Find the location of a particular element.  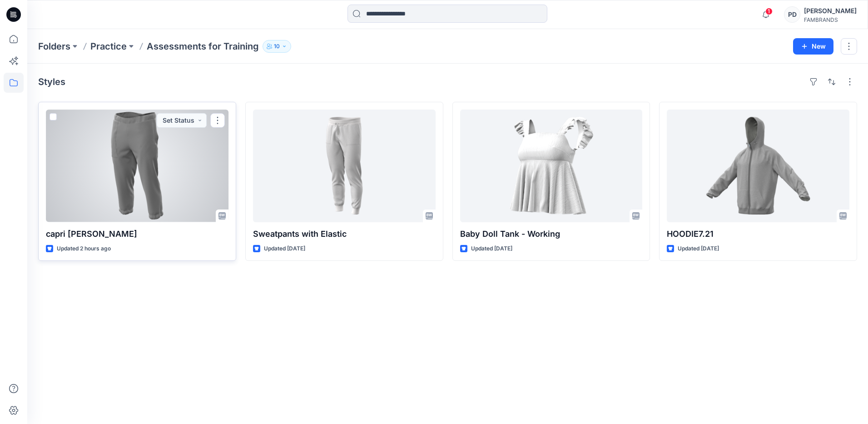

p: Folders is located at coordinates (54, 46).